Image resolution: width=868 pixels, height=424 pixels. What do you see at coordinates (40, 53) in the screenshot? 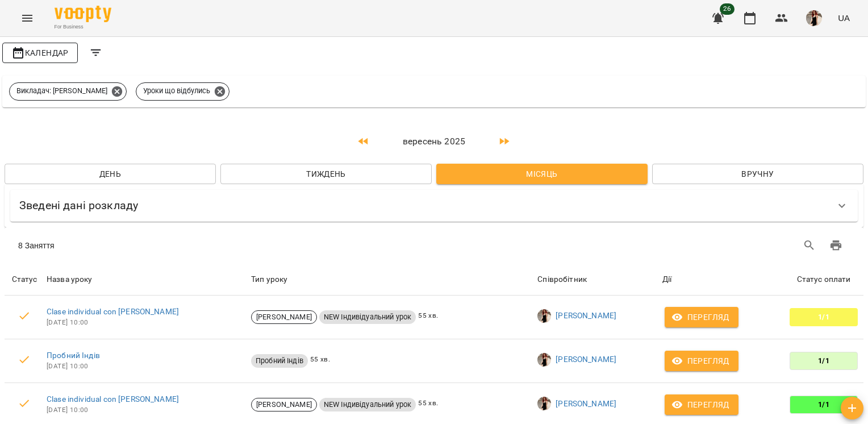
I see `button: Календар` at bounding box center [40, 53].